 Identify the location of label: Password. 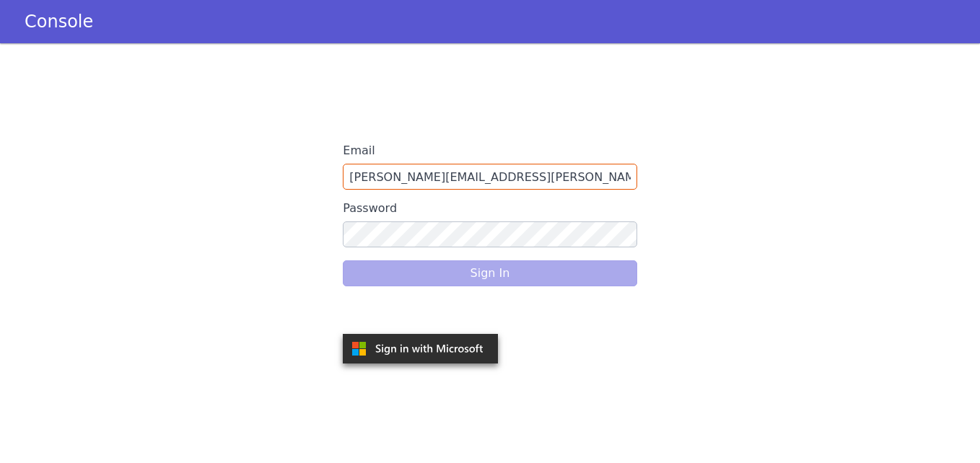
(490, 208).